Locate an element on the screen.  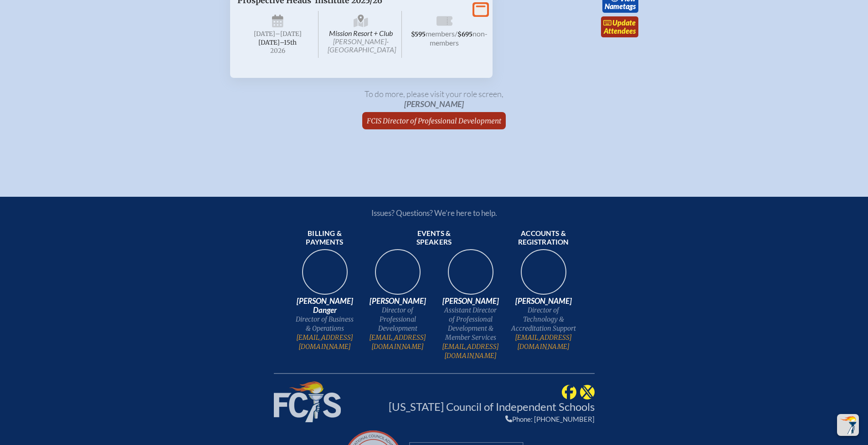
a: FCIS Director of Professional Development is located at coordinates (434, 120).